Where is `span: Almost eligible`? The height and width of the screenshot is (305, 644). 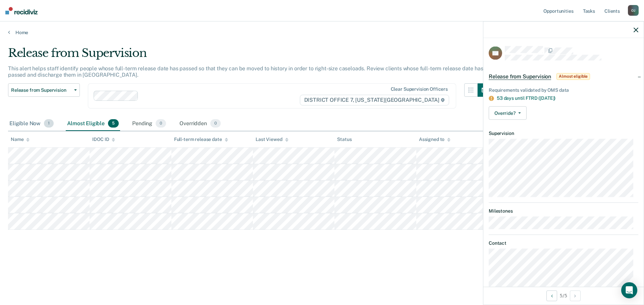 span: Almost eligible is located at coordinates (573, 76).